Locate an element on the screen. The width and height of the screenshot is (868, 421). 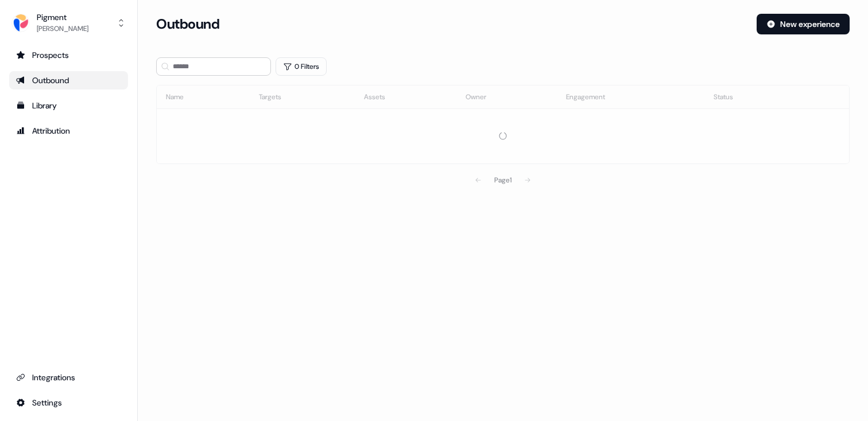
button: Go to integrations is located at coordinates (68, 403).